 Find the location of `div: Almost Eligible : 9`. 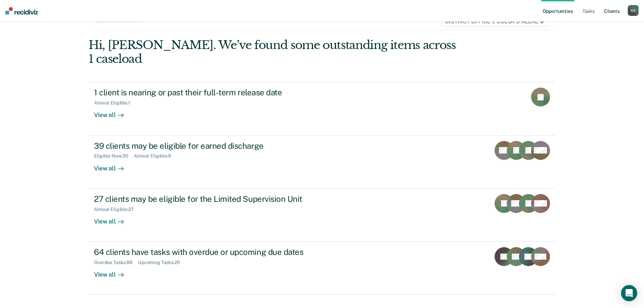

div: Almost Eligible : 9 is located at coordinates (155, 156).